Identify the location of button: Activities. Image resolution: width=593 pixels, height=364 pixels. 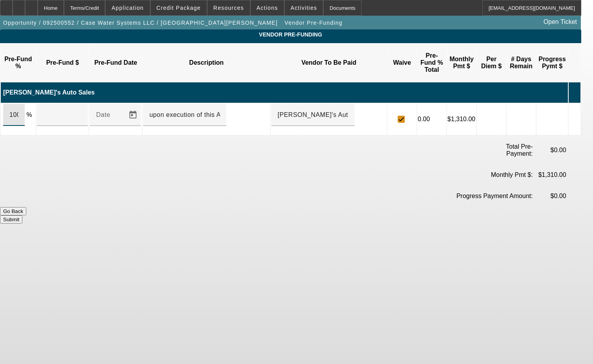
(304, 8).